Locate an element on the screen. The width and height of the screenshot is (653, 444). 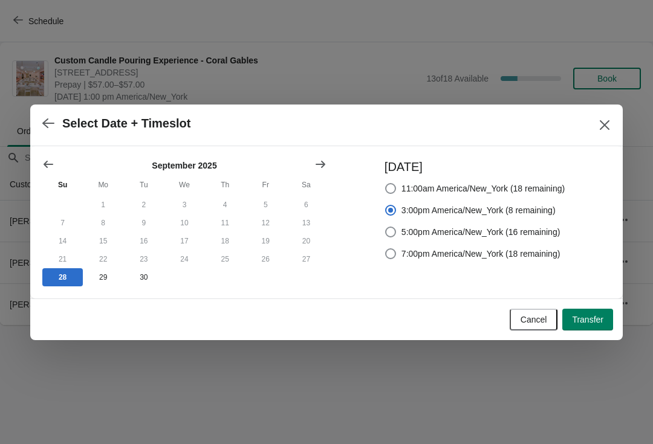
button: Today Sunday September 28 2025 is located at coordinates (62, 277).